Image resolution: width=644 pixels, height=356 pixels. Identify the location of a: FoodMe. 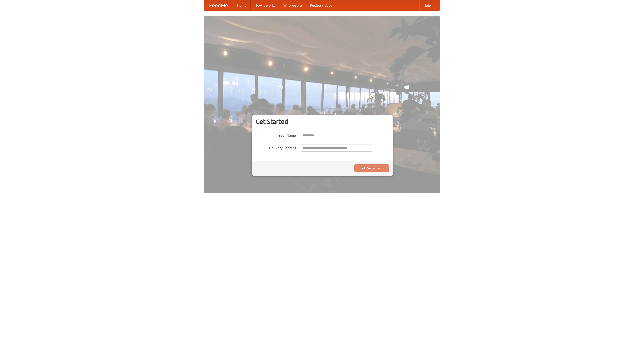
(218, 5).